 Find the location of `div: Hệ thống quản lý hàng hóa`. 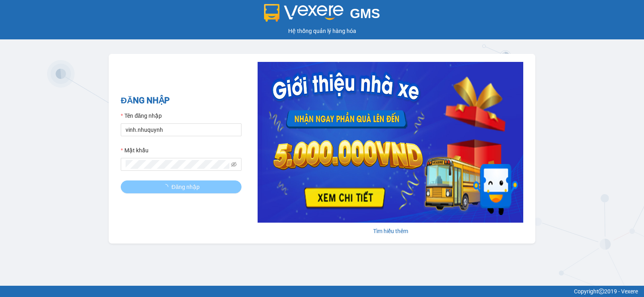

div: Hệ thống quản lý hàng hóa is located at coordinates (322, 31).